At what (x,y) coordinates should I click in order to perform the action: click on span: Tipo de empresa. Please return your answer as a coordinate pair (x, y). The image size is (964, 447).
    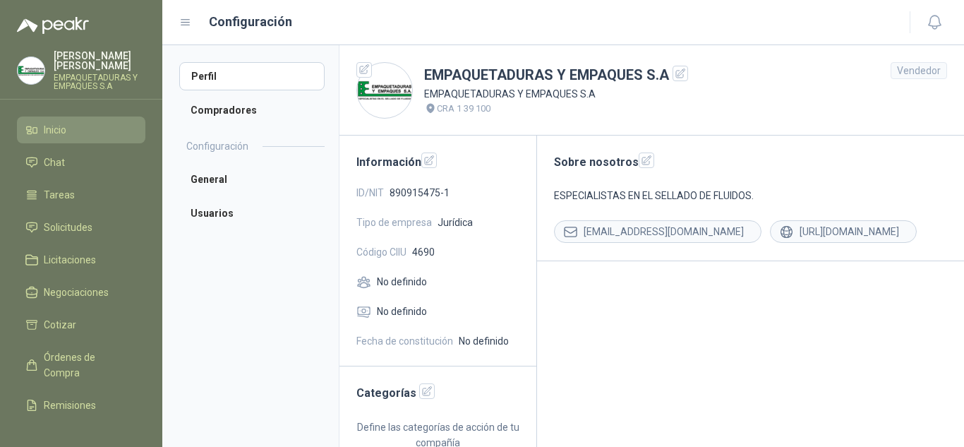
    Looking at the image, I should click on (394, 222).